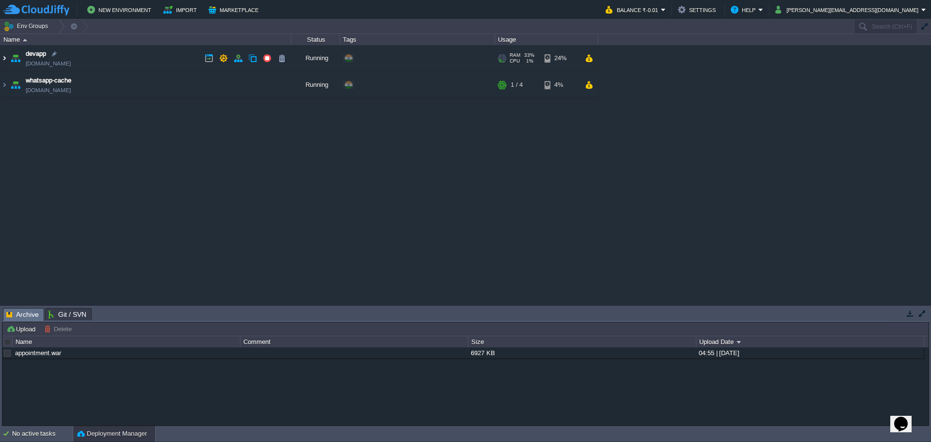 Image resolution: width=931 pixels, height=442 pixels. What do you see at coordinates (547, 39) in the screenshot?
I see `div: Usage` at bounding box center [547, 39].